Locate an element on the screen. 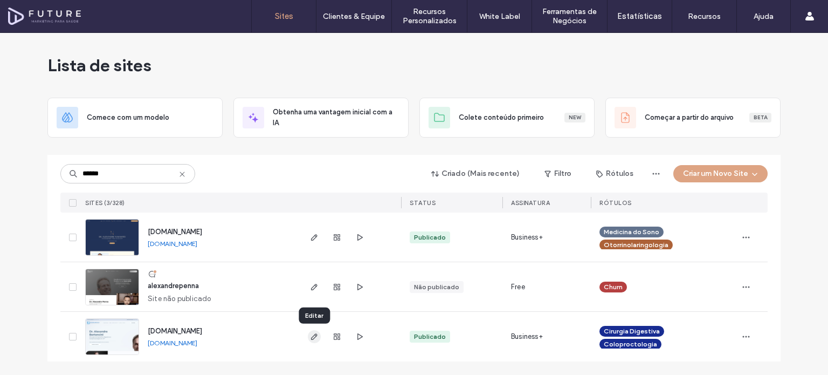 The image size is (828, 375). span: Sites (3/328) is located at coordinates (105, 203).